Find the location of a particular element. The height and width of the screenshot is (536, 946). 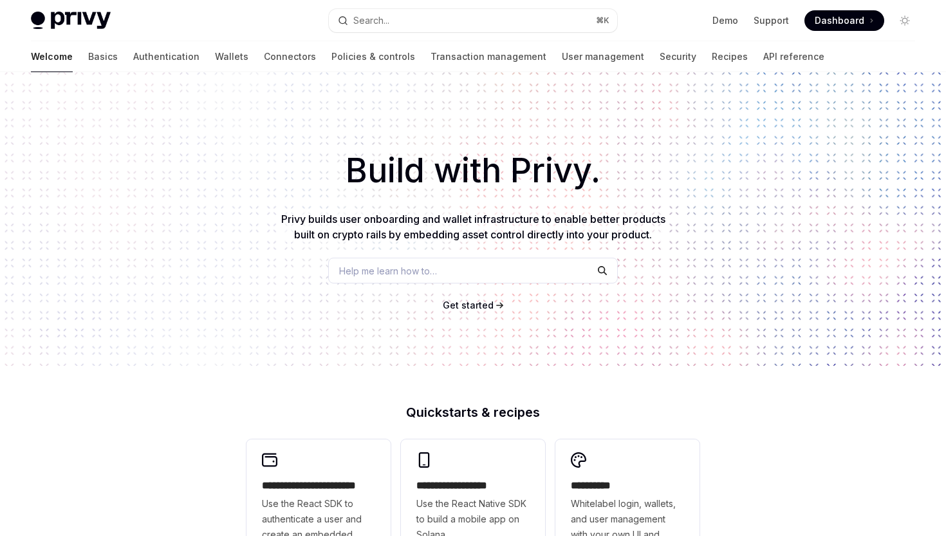

span: Get started is located at coordinates (468, 305).